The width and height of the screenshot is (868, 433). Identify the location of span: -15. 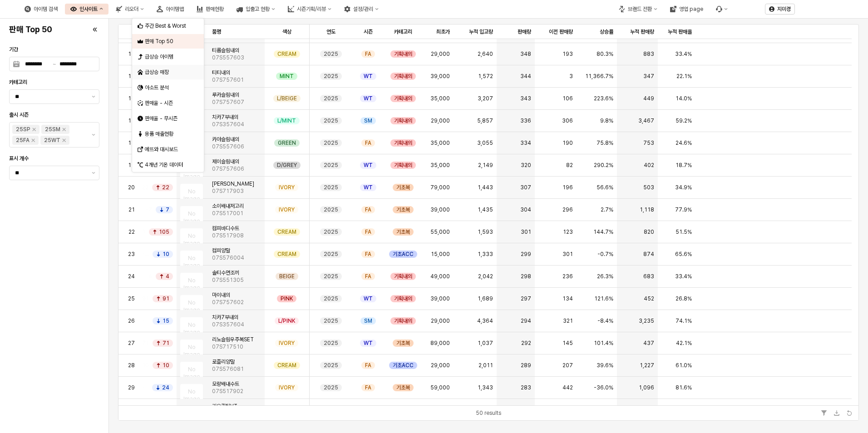
(145, 321).